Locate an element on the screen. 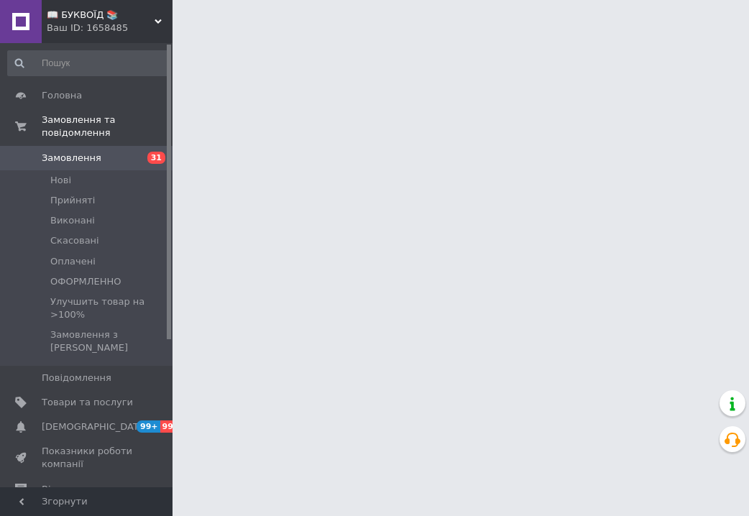 Image resolution: width=749 pixels, height=516 pixels. div: Ваш ID: 1658485 is located at coordinates (109, 28).